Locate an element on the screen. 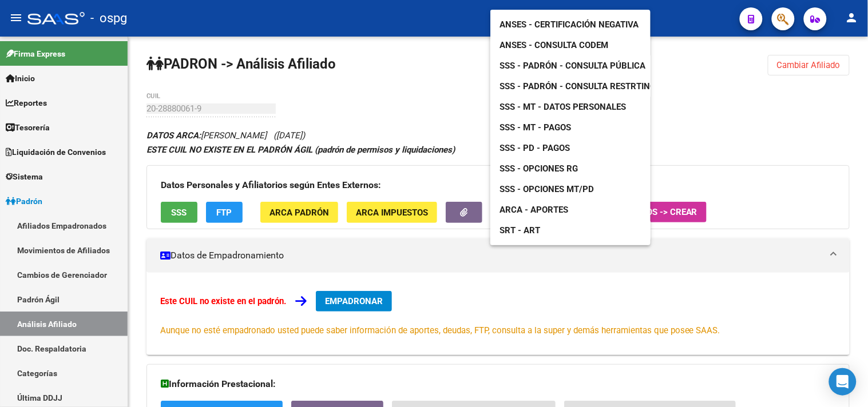 This screenshot has width=868, height=407. span: SSS - Opciones RG is located at coordinates (538, 169).